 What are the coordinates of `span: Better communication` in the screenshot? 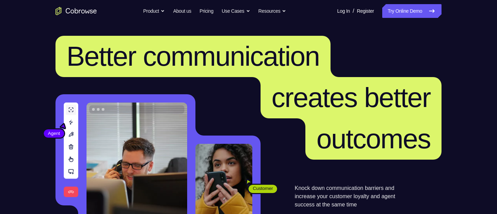 It's located at (193, 56).